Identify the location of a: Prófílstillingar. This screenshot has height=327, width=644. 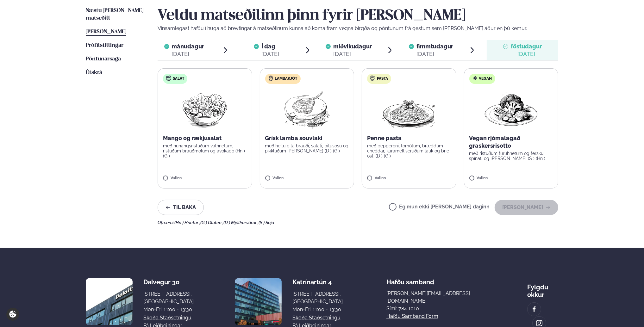
(104, 45).